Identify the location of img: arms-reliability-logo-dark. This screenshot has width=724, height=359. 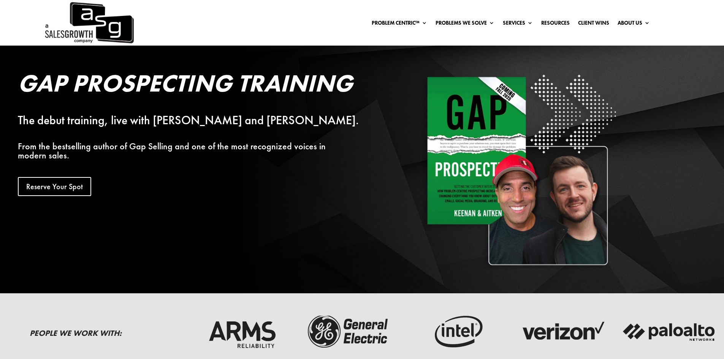
(242, 332).